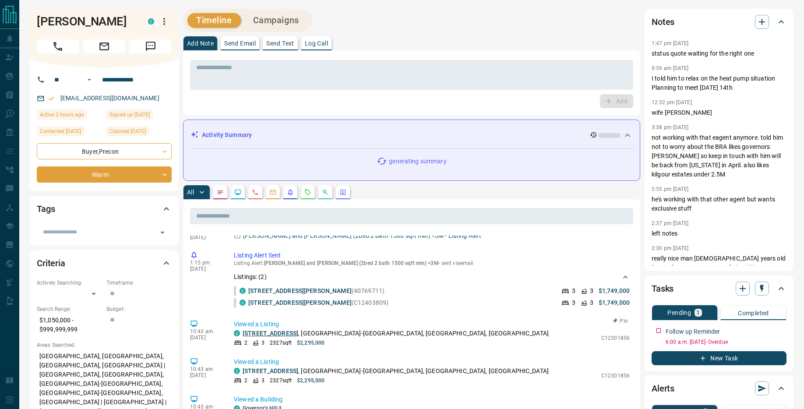 This screenshot has height=409, width=804. I want to click on div: Buyer , Precon, so click(104, 151).